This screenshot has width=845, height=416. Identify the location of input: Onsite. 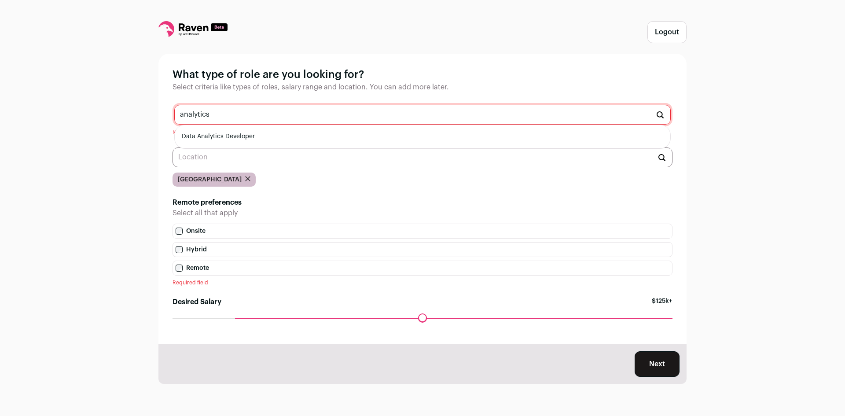
(179, 231).